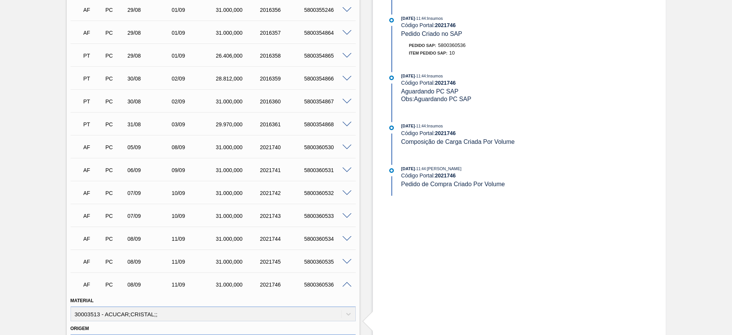  Describe the element at coordinates (283, 79) in the screenshot. I see `div: 2016359` at that location.